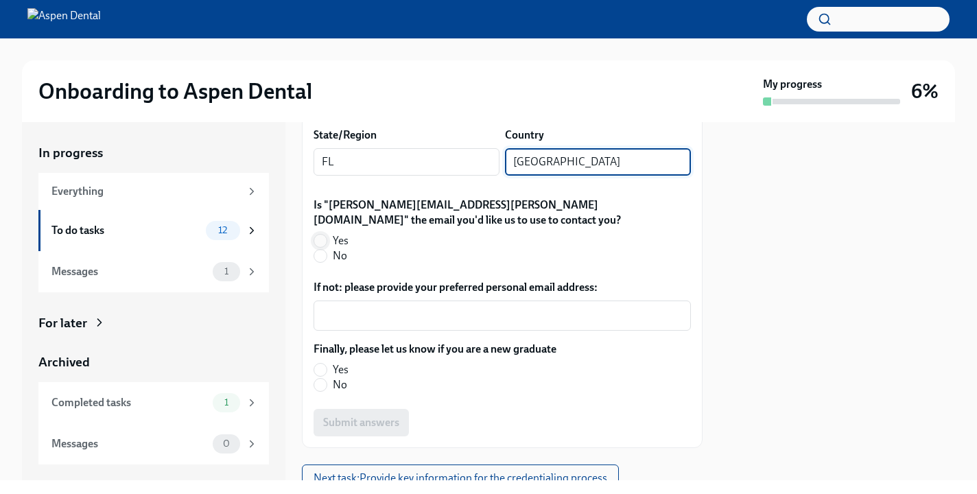 The width and height of the screenshot is (977, 494). Describe the element at coordinates (154, 362) in the screenshot. I see `div: Archived` at that location.